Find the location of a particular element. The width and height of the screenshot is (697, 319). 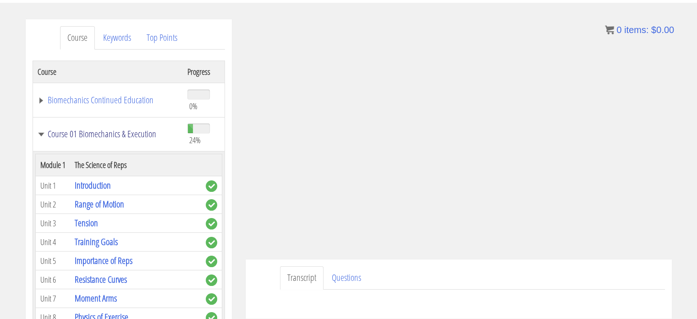

a: Introduction is located at coordinates (93, 185).